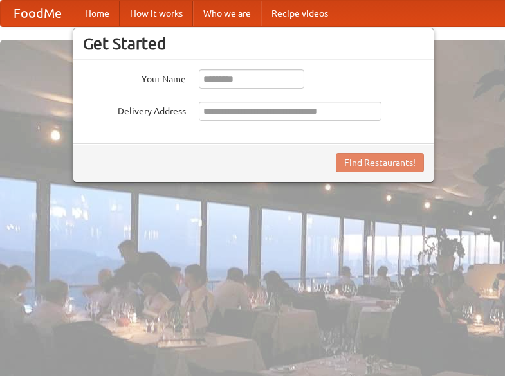 This screenshot has height=376, width=505. Describe the element at coordinates (134, 77) in the screenshot. I see `label: Your Name` at that location.